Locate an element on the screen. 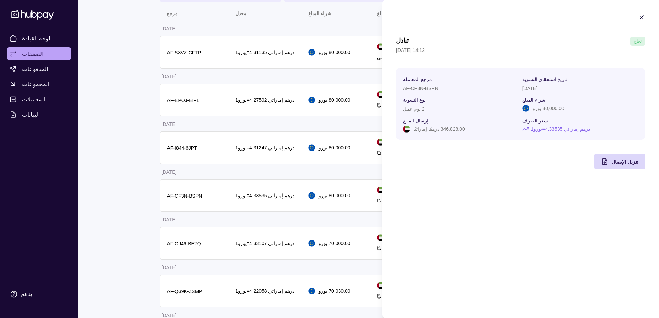  img: الاتحاد الأوروبي is located at coordinates (525, 108).